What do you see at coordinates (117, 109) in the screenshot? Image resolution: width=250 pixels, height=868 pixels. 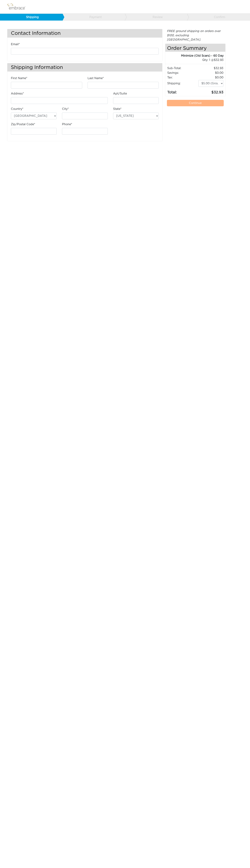 I see `label: State*` at bounding box center [117, 109].